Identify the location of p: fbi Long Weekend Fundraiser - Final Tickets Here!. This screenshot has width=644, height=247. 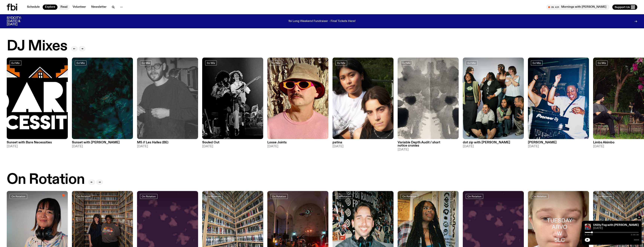
(322, 22).